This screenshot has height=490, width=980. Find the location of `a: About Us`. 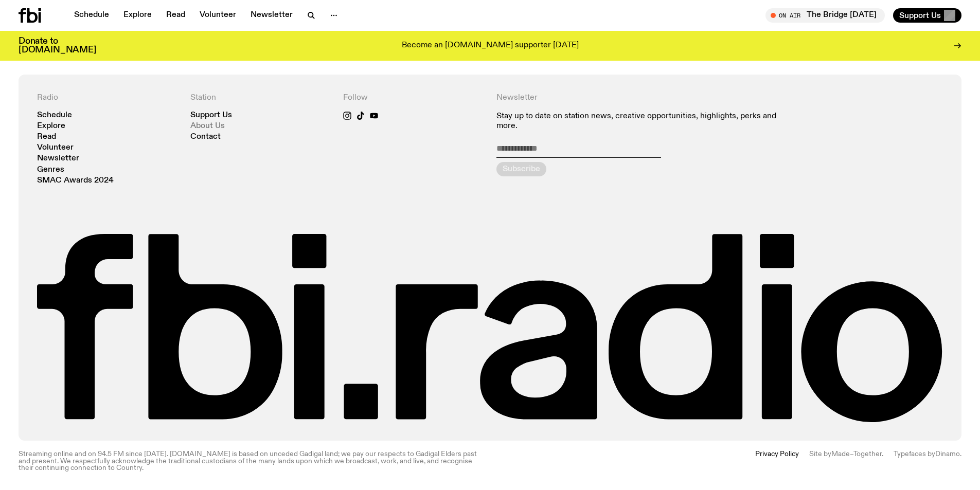

a: About Us is located at coordinates (207, 126).